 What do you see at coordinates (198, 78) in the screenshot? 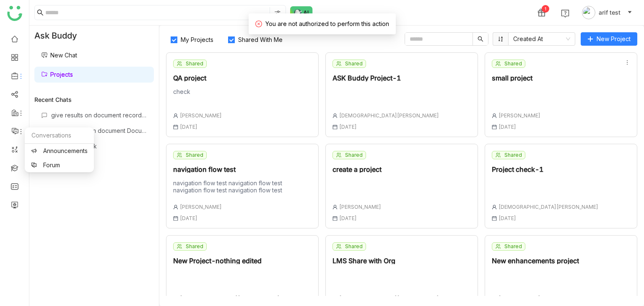
I see `div: QA project` at bounding box center [198, 78].